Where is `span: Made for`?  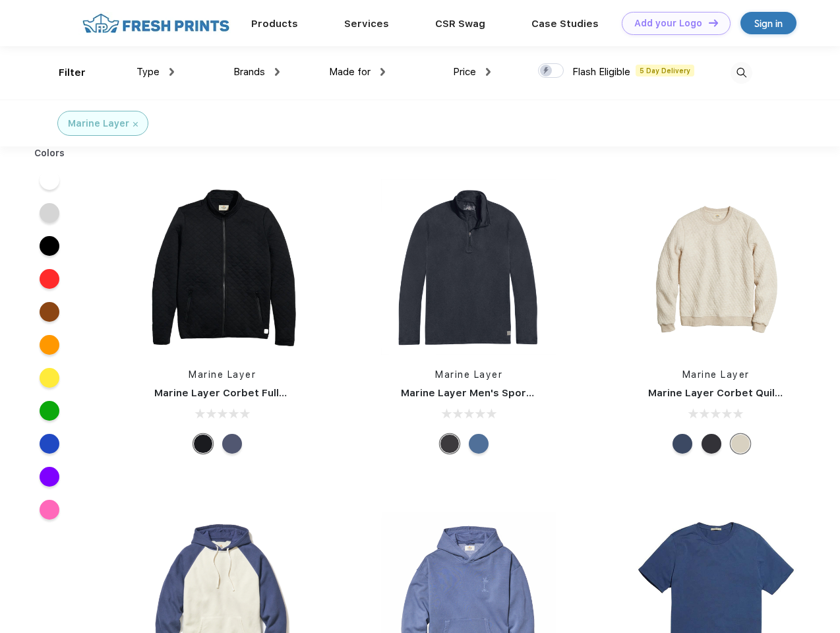 span: Made for is located at coordinates (349, 72).